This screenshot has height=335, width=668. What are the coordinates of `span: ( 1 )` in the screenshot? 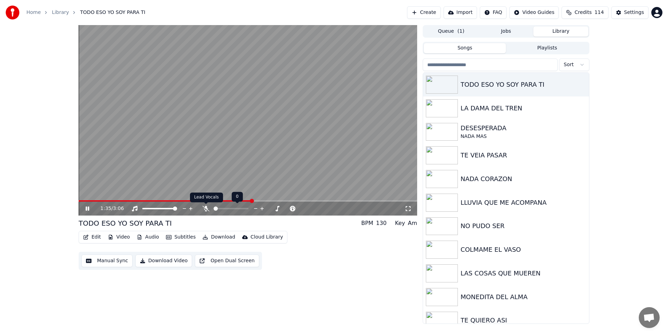 It's located at (461, 31).